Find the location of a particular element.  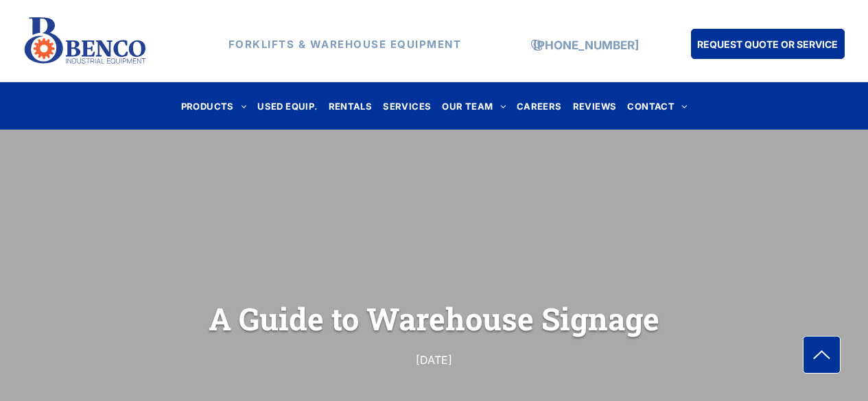

a: CAREERS is located at coordinates (539, 106).